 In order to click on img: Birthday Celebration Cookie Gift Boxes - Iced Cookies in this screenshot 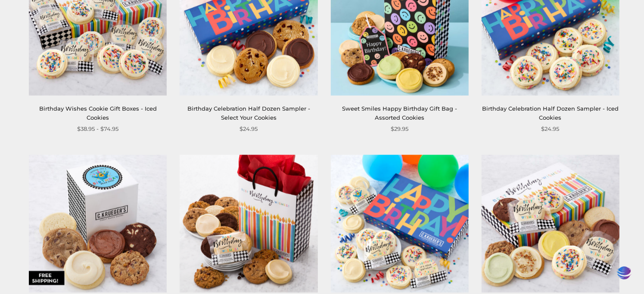, I will do `click(400, 224)`.